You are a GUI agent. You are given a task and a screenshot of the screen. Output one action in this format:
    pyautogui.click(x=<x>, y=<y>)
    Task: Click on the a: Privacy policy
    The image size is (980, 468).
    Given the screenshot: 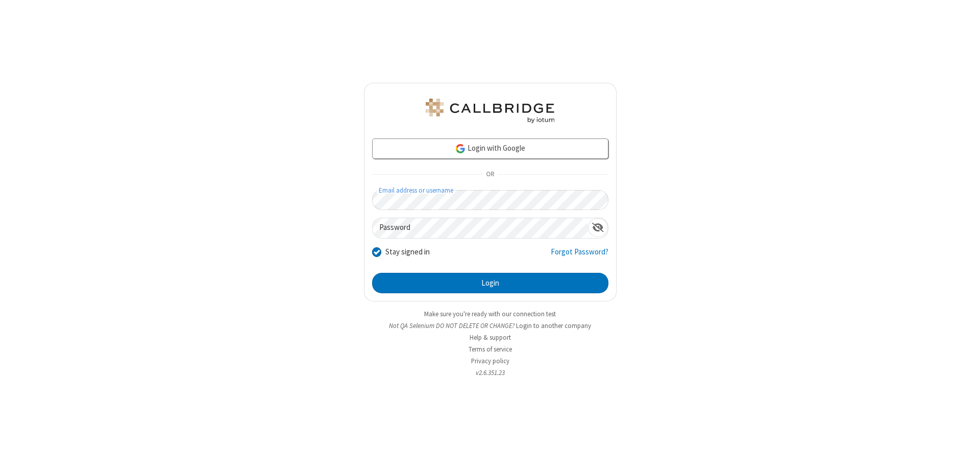 What is the action you would take?
    pyautogui.click(x=490, y=361)
    